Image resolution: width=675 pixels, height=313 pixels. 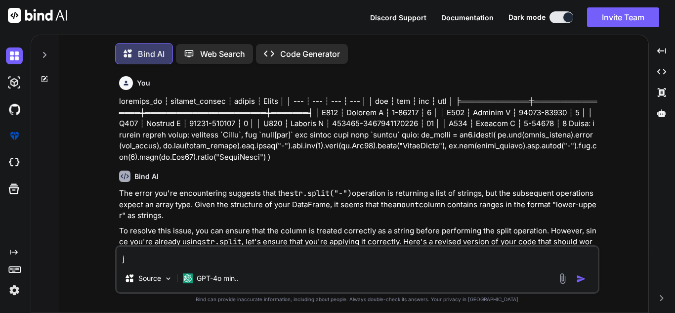 I want to click on img: premium, so click(x=14, y=136).